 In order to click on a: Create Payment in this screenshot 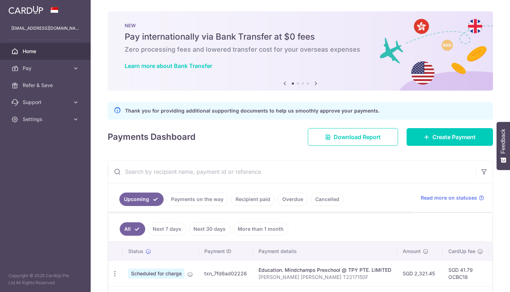, I will do `click(449, 137)`.